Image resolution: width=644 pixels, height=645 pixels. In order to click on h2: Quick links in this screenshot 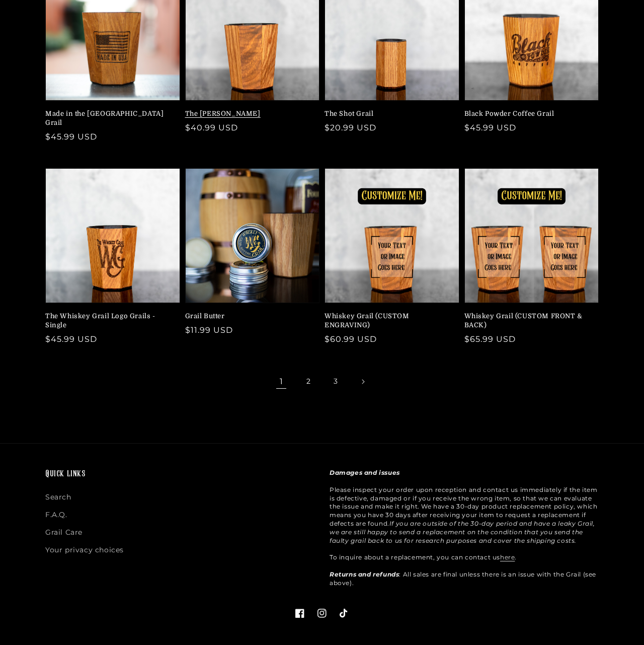, I will do `click(180, 474)`.